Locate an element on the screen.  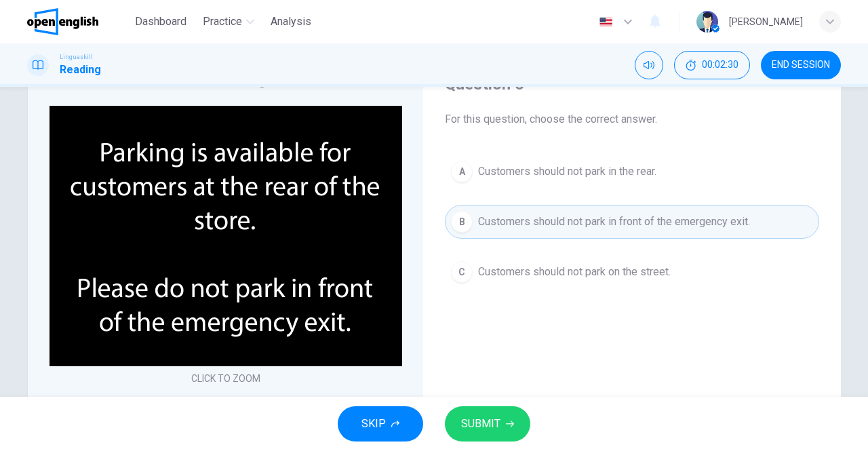
button: Practice is located at coordinates (228, 21).